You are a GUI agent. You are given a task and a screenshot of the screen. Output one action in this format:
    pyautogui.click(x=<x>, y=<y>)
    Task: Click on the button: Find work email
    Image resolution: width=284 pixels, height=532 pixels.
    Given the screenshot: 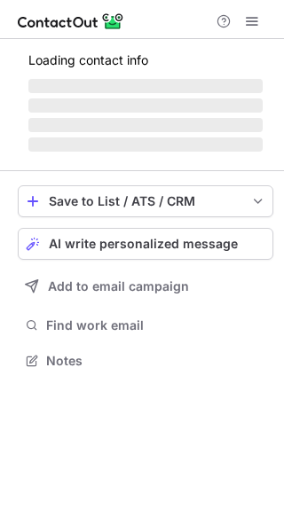 What is the action you would take?
    pyautogui.click(x=145, y=325)
    